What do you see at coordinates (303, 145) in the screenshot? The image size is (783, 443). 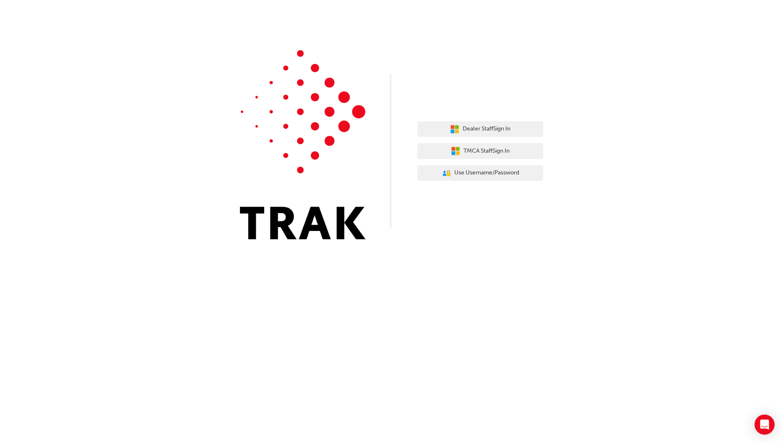 I see `img: Trak` at bounding box center [303, 145].